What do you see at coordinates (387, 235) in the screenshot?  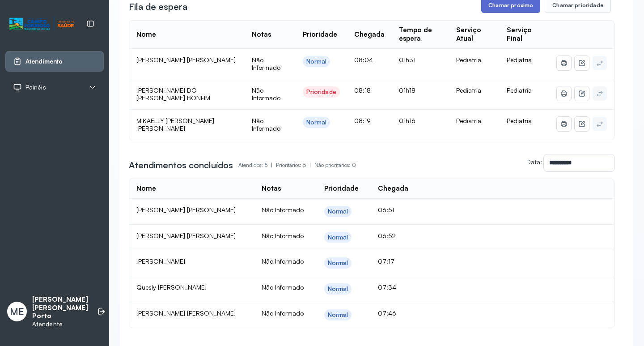 I see `span: 06:52` at bounding box center [387, 235].